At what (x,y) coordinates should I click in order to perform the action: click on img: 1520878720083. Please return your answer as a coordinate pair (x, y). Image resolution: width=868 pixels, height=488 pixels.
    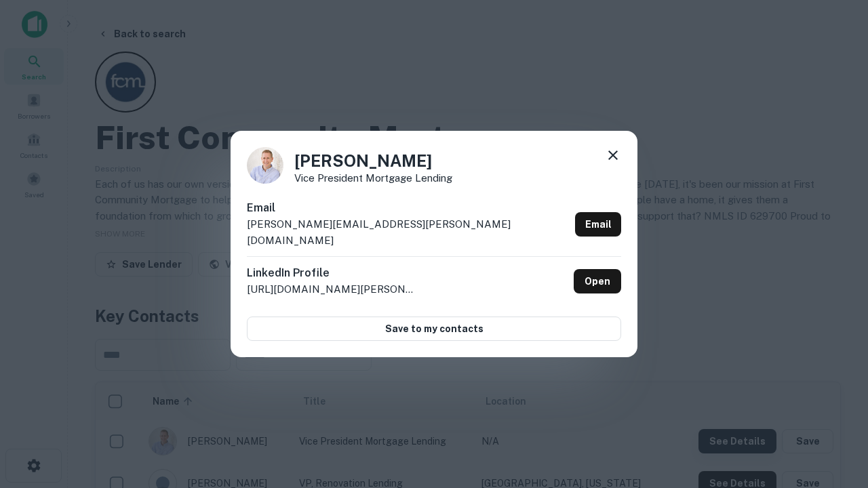
    Looking at the image, I should click on (265, 166).